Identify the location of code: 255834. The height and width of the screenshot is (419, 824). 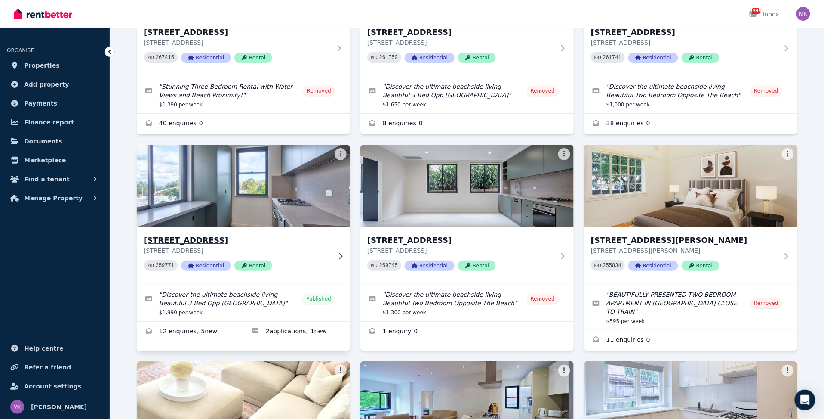
(612, 265).